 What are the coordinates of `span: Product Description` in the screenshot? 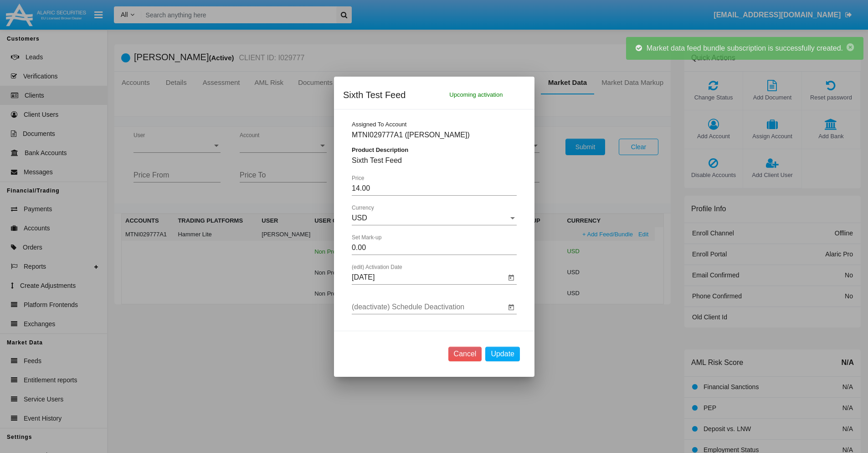 It's located at (380, 150).